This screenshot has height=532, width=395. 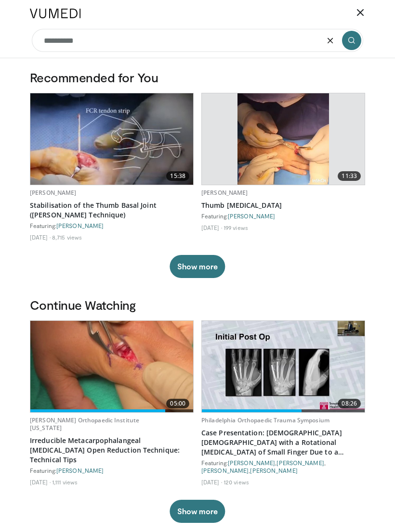 What do you see at coordinates (197, 40) in the screenshot?
I see `input: Search topics, interventions` at bounding box center [197, 40].